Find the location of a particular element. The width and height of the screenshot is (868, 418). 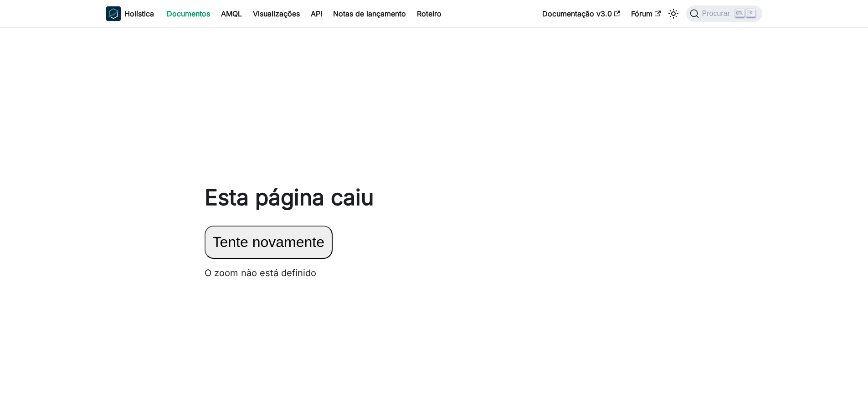

font: O zoom não está definido is located at coordinates (260, 273).